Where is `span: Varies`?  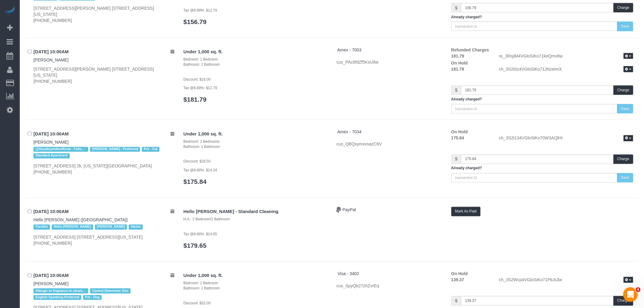 span: Varies is located at coordinates (136, 227).